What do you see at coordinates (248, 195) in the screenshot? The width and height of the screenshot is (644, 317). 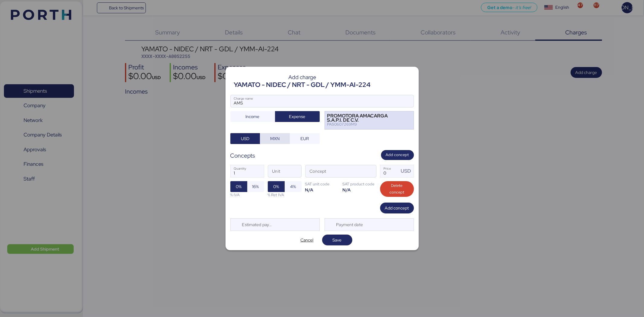 I see `div: % IVA` at bounding box center [248, 195].